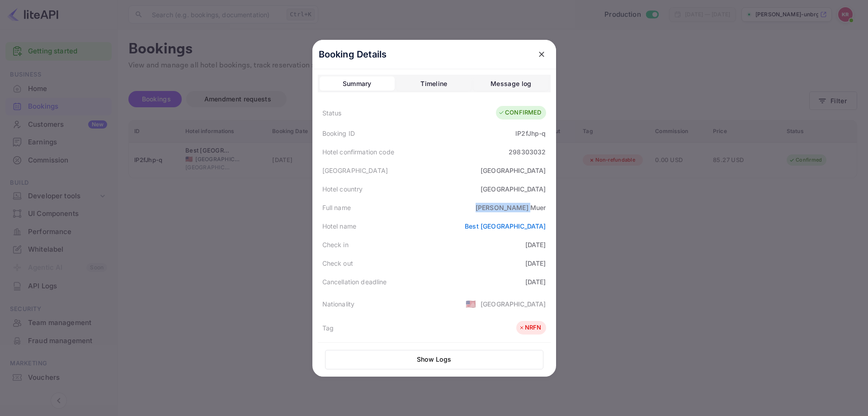 The image size is (868, 416). I want to click on p: Booking Details, so click(352, 54).